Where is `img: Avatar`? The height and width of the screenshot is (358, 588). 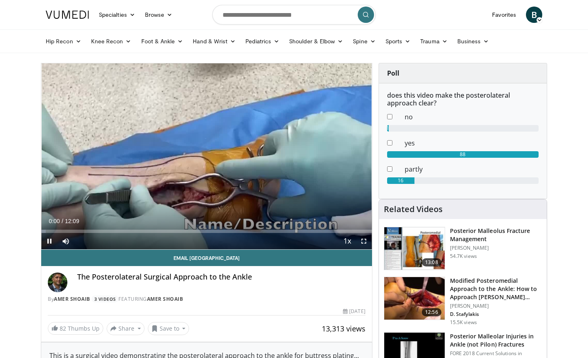
img: Avatar is located at coordinates (58, 282).